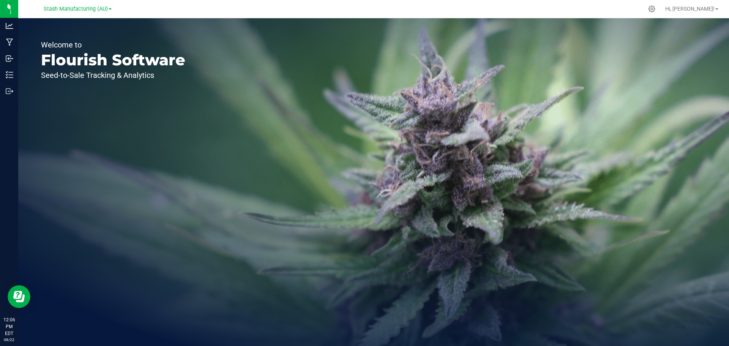 This screenshot has height=346, width=729. I want to click on p: Seed-to-Sale Tracking & Analytics, so click(113, 75).